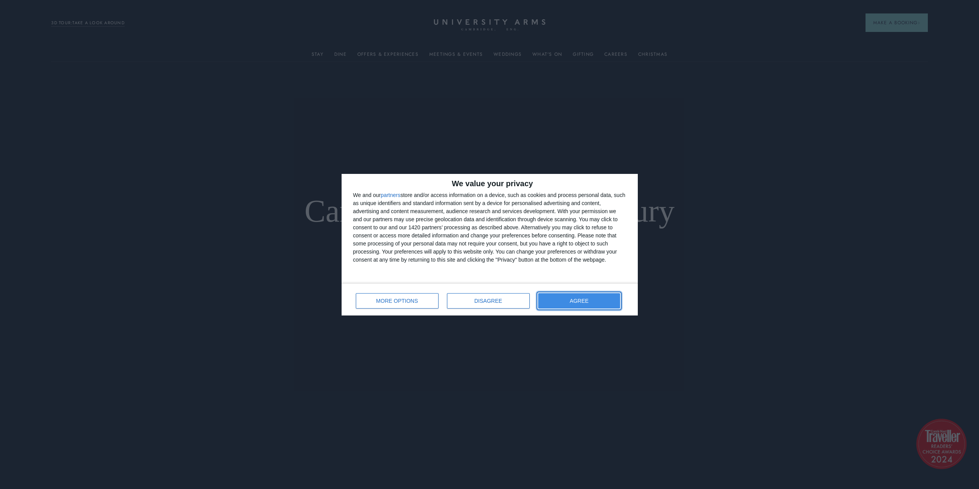  I want to click on span: AGREE, so click(579, 301).